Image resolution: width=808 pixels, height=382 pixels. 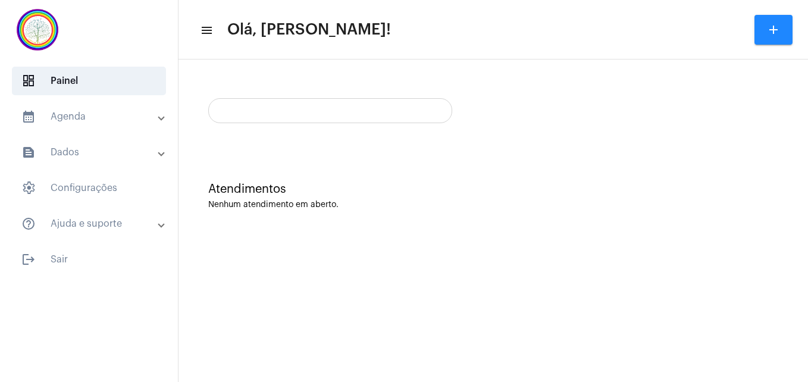 What do you see at coordinates (37, 30) in the screenshot?
I see `img: c337f8d0-2252-6d55-8527-ab50248c0d14.png` at bounding box center [37, 30].